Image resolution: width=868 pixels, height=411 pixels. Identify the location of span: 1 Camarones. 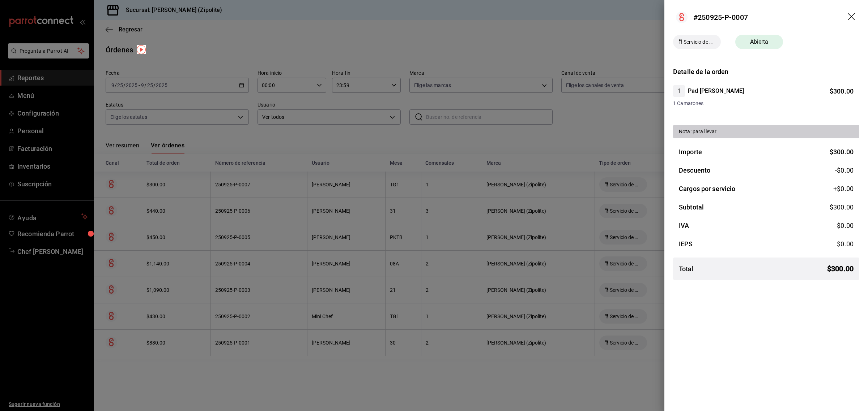
(763, 103).